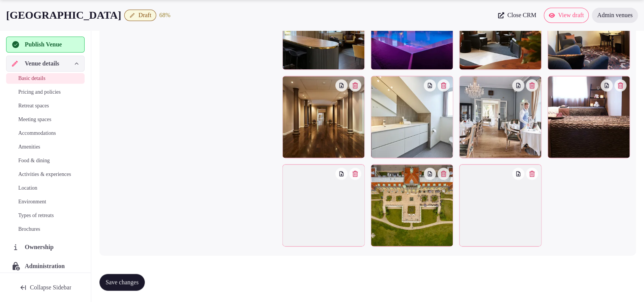 The width and height of the screenshot is (644, 302). I want to click on a: Retreat spaces, so click(45, 106).